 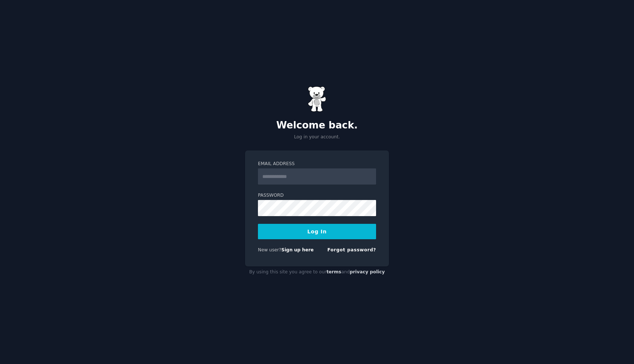 I want to click on label: Email Address, so click(x=317, y=164).